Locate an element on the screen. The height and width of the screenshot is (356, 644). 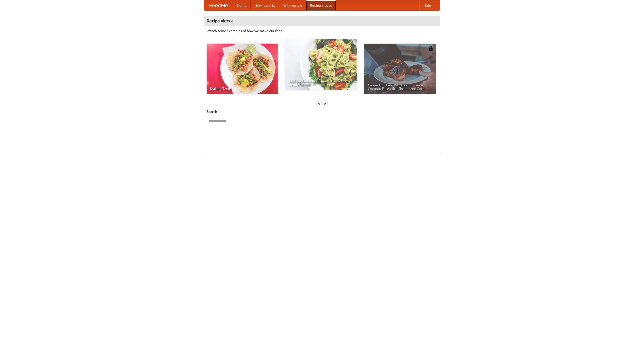
a: An Easy, Summery Tomato Pasta That's Ready for Fall is located at coordinates (321, 65).